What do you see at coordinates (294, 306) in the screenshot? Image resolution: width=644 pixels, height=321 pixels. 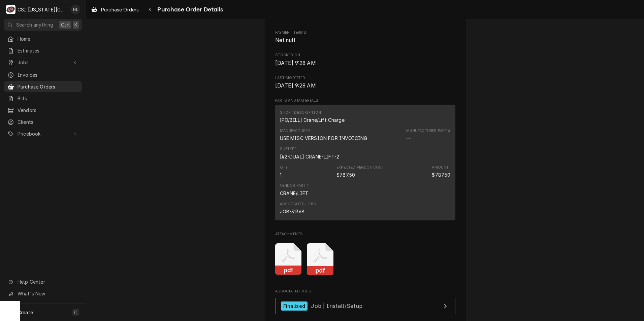 I see `div: Finalized` at bounding box center [294, 306].